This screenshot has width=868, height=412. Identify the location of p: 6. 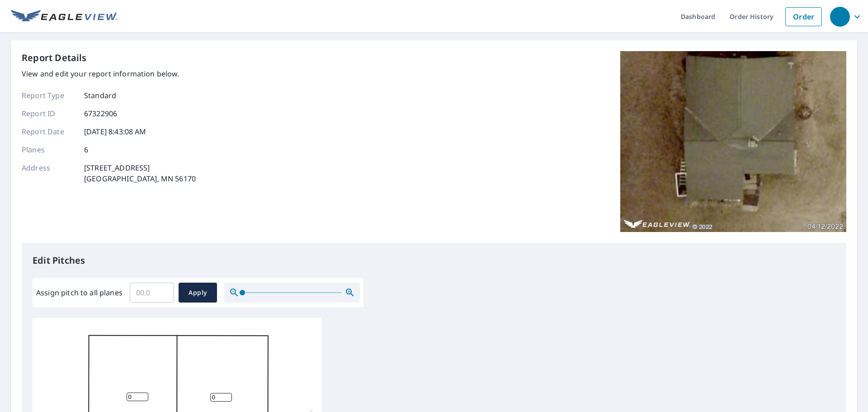
(86, 150).